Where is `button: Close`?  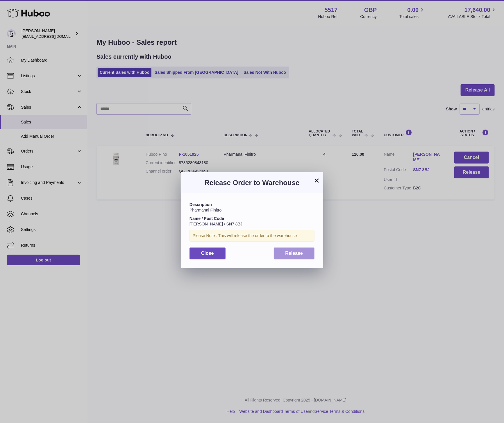 button: Close is located at coordinates (207, 253).